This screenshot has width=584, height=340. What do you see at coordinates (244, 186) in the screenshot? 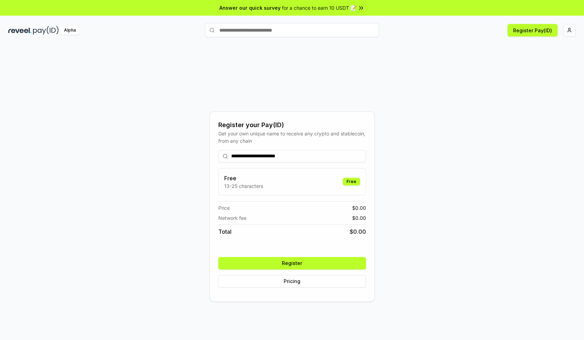
I see `p: 13-25 characters` at bounding box center [244, 186].